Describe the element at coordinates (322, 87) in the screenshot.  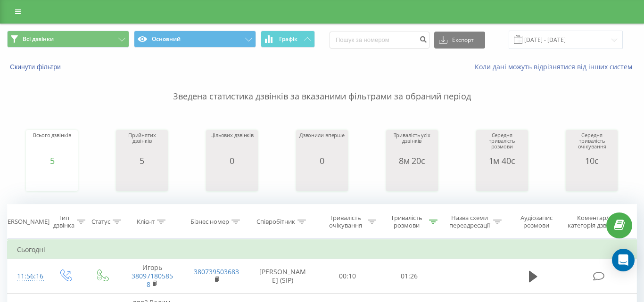
I see `p: Зведена статистика дзвінків за вказаними фільтрами за обраний період` at that location.